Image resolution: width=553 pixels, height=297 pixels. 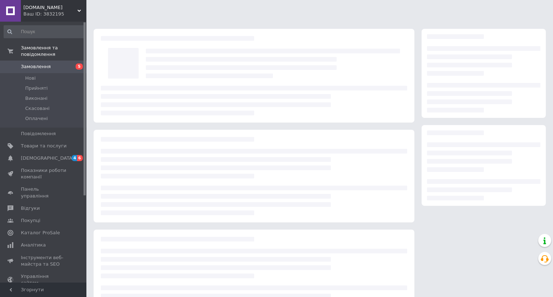 What do you see at coordinates (44, 279) in the screenshot?
I see `span: Управління сайтом` at bounding box center [44, 279].